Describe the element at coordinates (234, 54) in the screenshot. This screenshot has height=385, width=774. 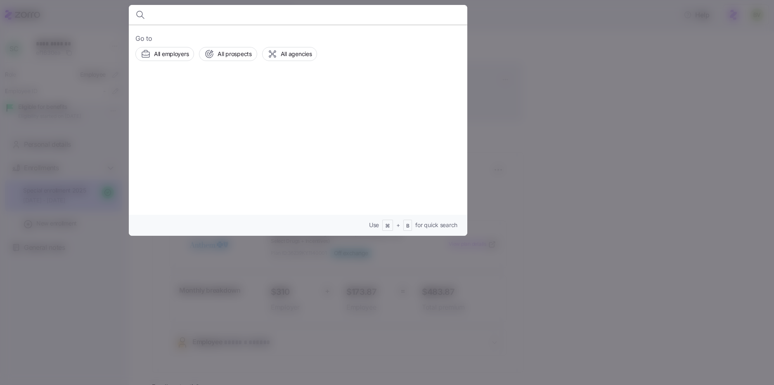
I see `span: All prospects` at that location.